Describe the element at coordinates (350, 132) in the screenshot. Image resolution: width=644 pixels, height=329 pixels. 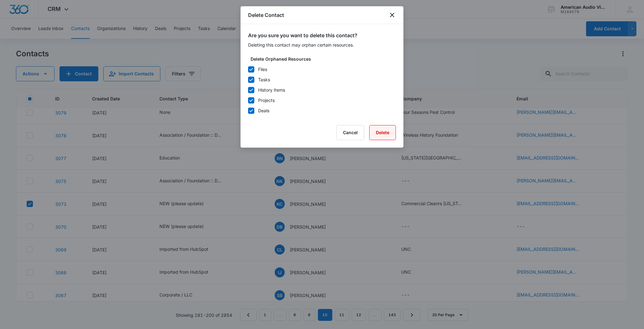
I see `button: Cancel` at that location.